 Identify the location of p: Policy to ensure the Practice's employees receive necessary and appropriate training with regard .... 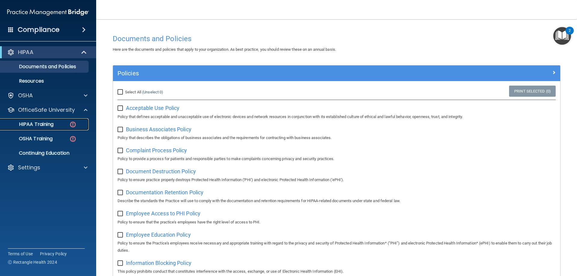
(337, 247).